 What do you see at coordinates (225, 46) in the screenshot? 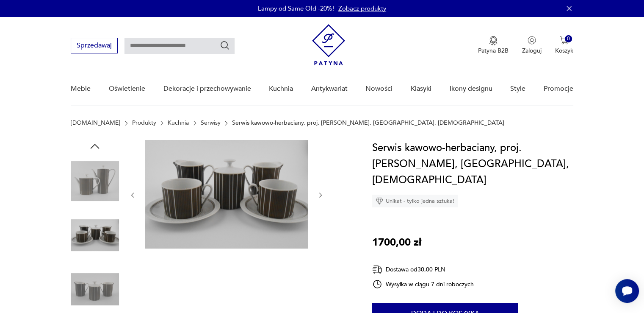
I see `button: Szukaj` at bounding box center [225, 46].